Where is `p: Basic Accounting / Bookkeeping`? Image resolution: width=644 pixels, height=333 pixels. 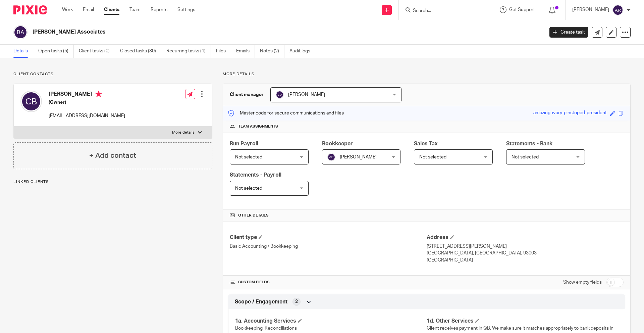
p: Basic Accounting / Bookkeeping is located at coordinates (328, 246).